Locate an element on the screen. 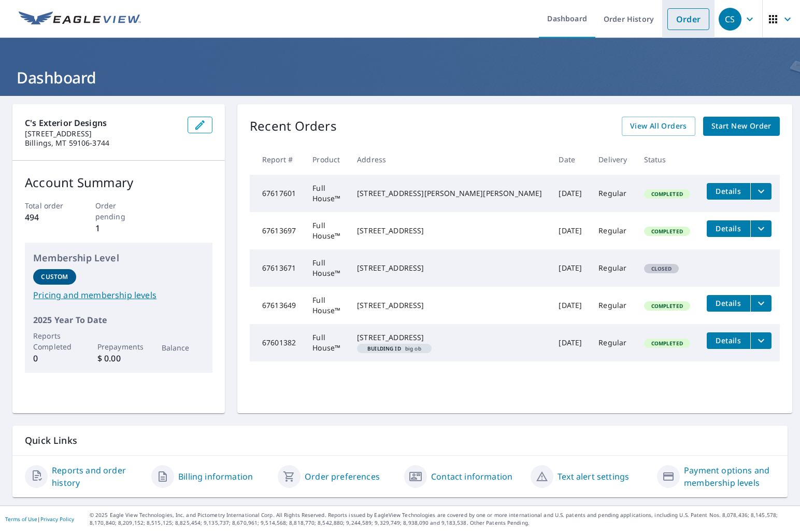 The width and height of the screenshot is (800, 532). p: Total order is located at coordinates (48, 205).